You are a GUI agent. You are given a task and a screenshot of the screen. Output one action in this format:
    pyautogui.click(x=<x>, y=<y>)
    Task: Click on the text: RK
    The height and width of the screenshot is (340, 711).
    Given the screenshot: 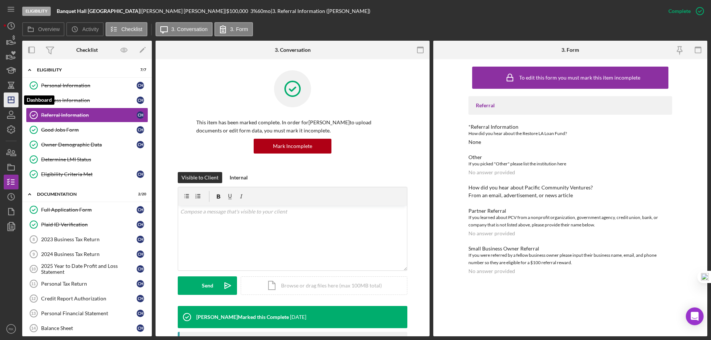 What is the action you would take?
    pyautogui.click(x=11, y=329)
    